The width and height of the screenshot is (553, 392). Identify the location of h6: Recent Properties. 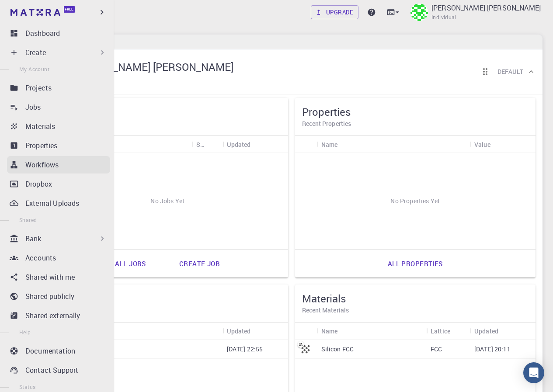
(415, 124).